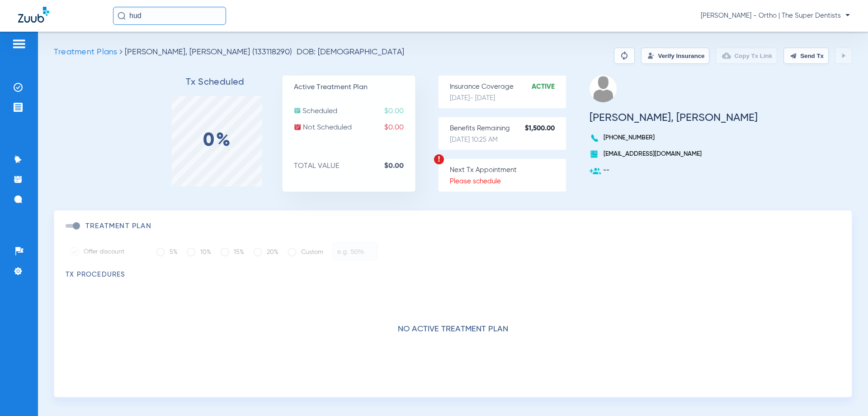  What do you see at coordinates (355, 128) in the screenshot?
I see `p: Not Scheduled` at bounding box center [355, 128].